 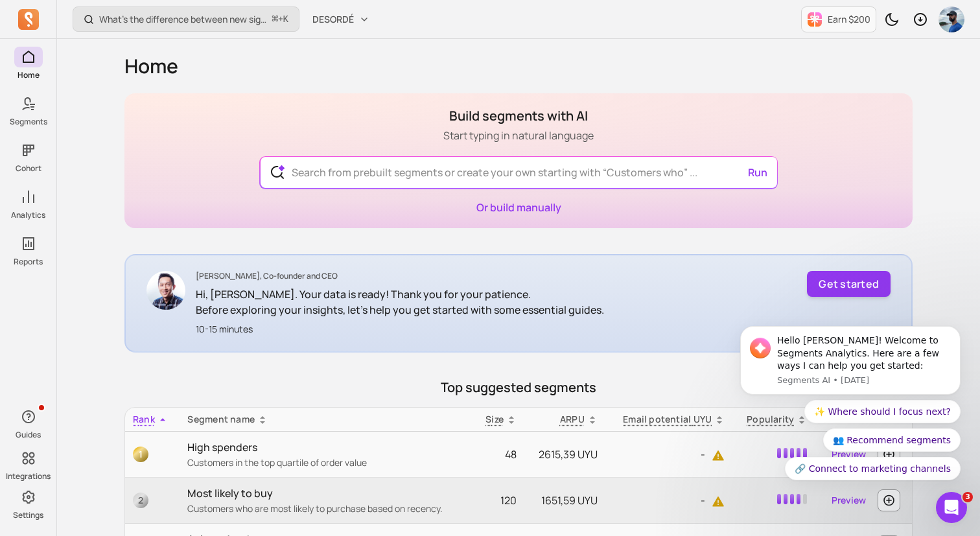 What do you see at coordinates (28, 262) in the screenshot?
I see `p: Reports` at bounding box center [28, 262].